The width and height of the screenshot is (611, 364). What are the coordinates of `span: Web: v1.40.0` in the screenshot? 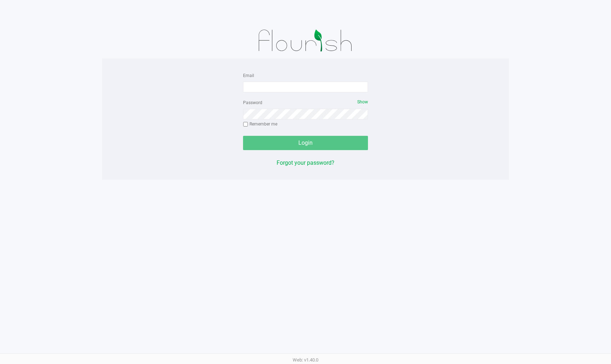 It's located at (306, 360).